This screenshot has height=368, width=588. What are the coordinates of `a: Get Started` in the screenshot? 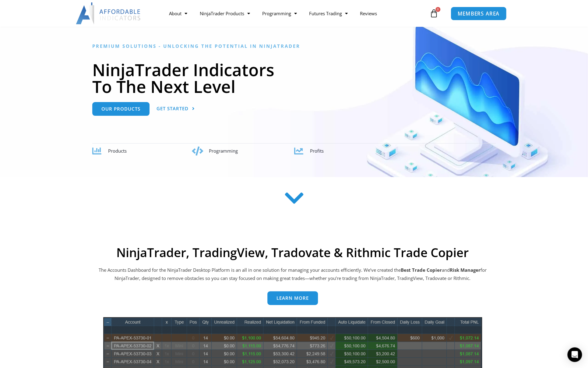 It's located at (176, 109).